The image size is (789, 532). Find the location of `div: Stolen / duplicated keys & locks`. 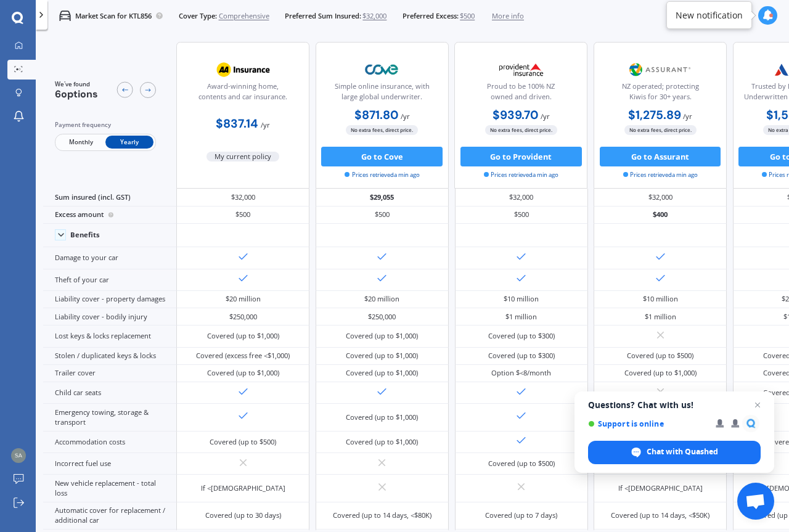

div: Stolen / duplicated keys & locks is located at coordinates (110, 356).